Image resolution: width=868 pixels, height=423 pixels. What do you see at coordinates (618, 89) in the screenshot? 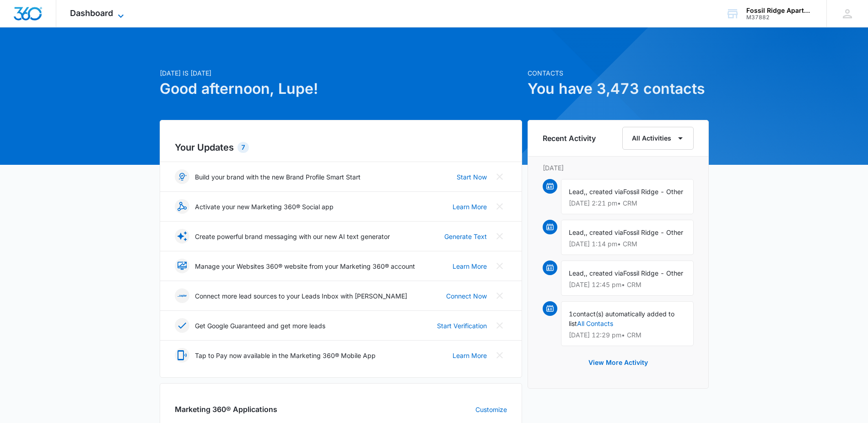
I see `h1: You have 3,473 contacts` at bounding box center [618, 89].